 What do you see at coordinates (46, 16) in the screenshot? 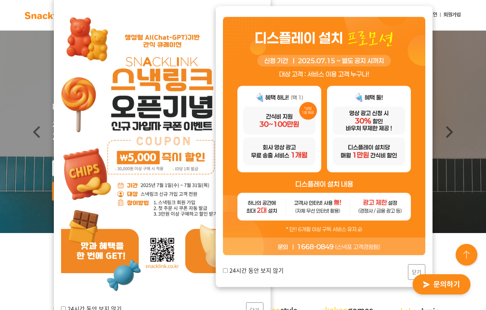
I see `img: background-main-color.svg` at bounding box center [46, 16].